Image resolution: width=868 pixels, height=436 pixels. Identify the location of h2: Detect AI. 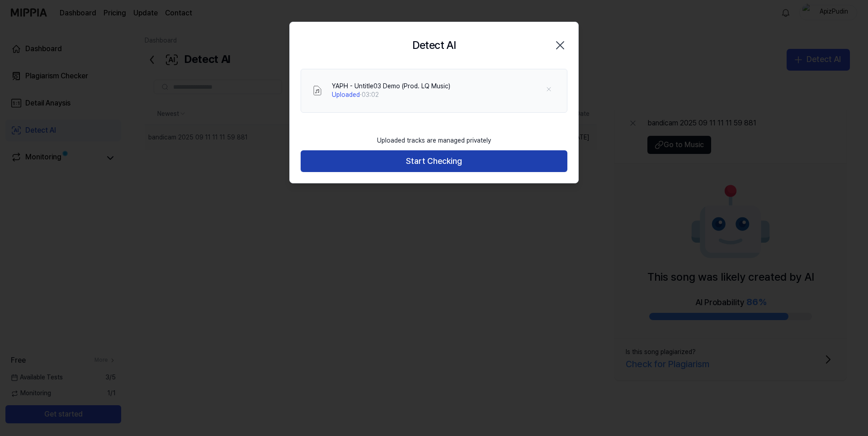
(434, 45).